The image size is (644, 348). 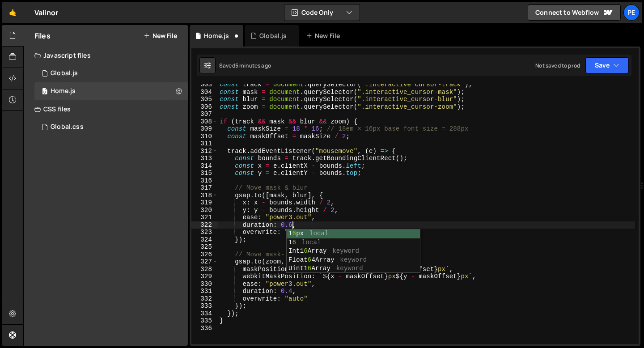 I want to click on div: 309, so click(x=204, y=129).